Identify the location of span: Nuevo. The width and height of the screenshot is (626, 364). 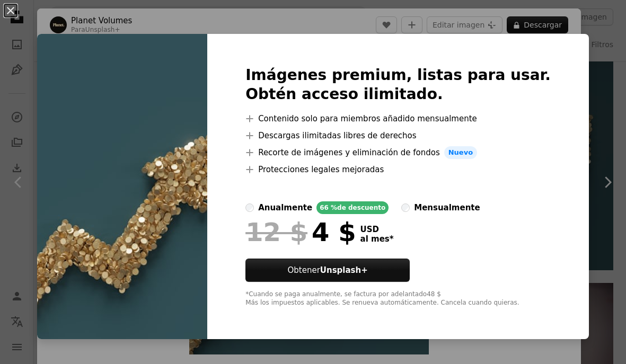
(460, 153).